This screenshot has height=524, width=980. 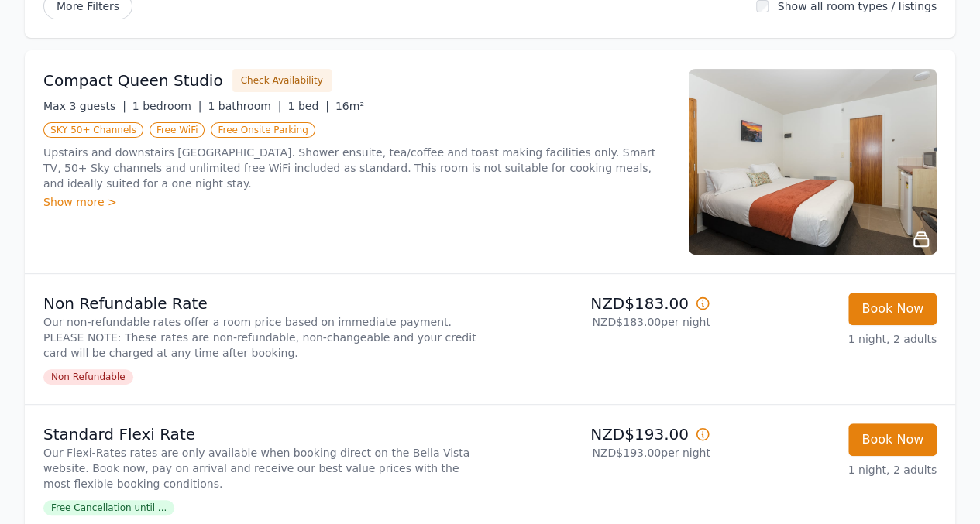 What do you see at coordinates (108, 508) in the screenshot?
I see `span: Free Cancellation until ...` at bounding box center [108, 508].